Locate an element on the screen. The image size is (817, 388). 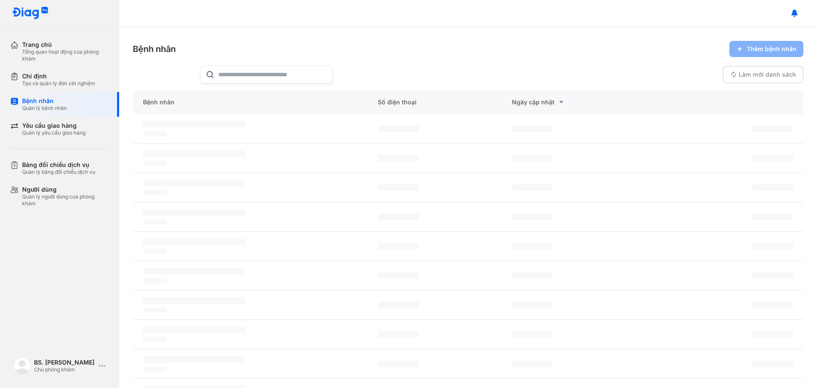
div: Chủ phòng khám is located at coordinates (65, 369).